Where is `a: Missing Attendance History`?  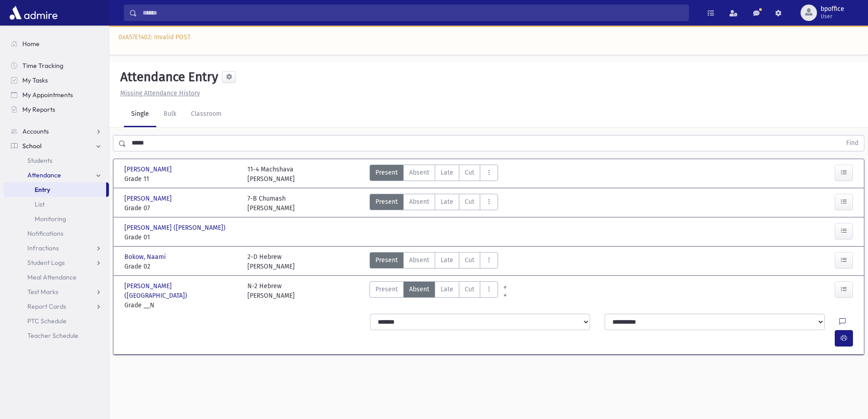
a: Missing Attendance History is located at coordinates (158, 93).